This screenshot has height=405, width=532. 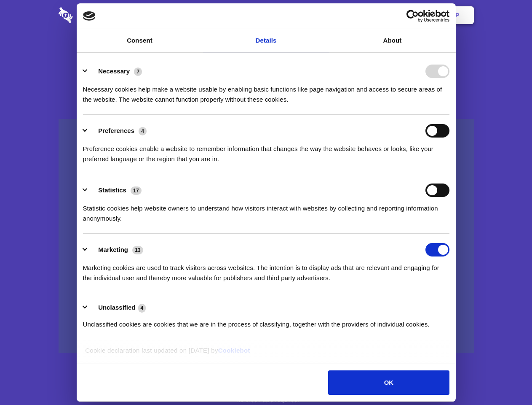 What do you see at coordinates (115, 71) in the screenshot?
I see `button: Necessary (7)` at bounding box center [115, 71].